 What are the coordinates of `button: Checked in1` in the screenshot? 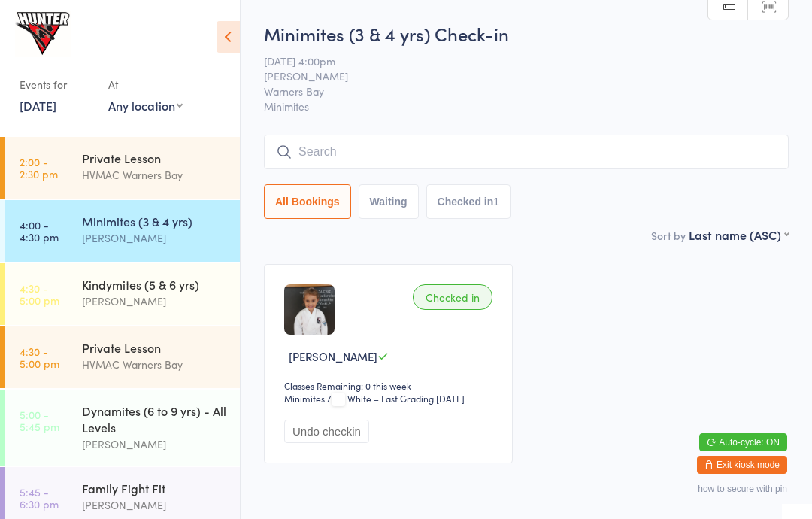 It's located at (468, 202).